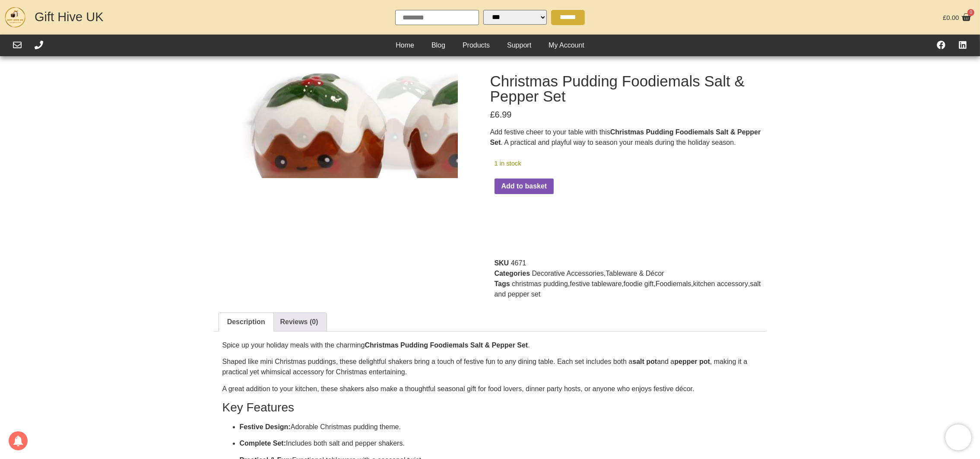  What do you see at coordinates (512, 273) in the screenshot?
I see `span: Categories` at bounding box center [512, 273].